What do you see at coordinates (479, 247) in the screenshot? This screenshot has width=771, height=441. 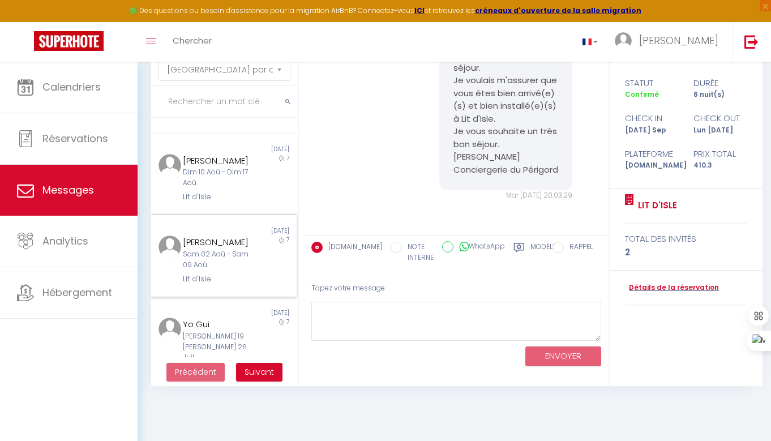 I see `label: WhatsApp` at bounding box center [479, 247].